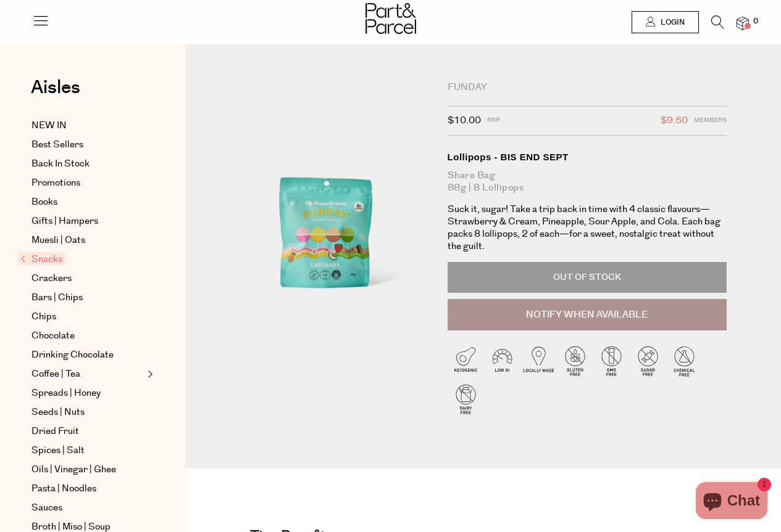 The height and width of the screenshot is (532, 781). What do you see at coordinates (88, 413) in the screenshot?
I see `a: Seeds | Nuts` at bounding box center [88, 413].